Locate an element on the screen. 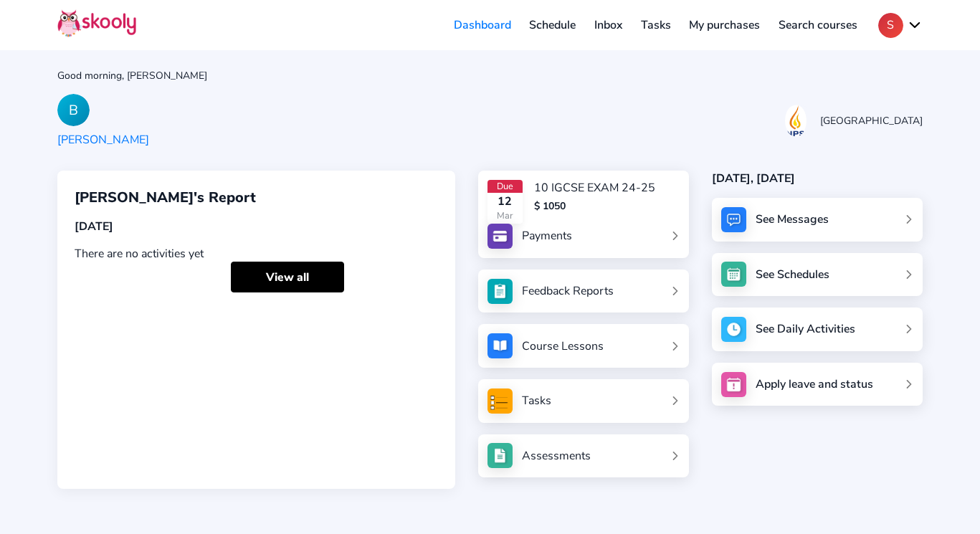 The image size is (980, 534). div: Course Lessons is located at coordinates (563, 347).